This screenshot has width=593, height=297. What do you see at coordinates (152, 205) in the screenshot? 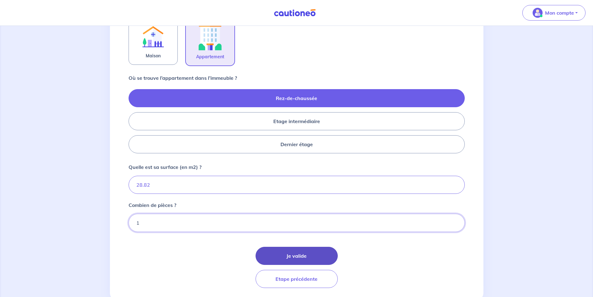
I see `p: Combien de pièces ?` at bounding box center [152, 205].